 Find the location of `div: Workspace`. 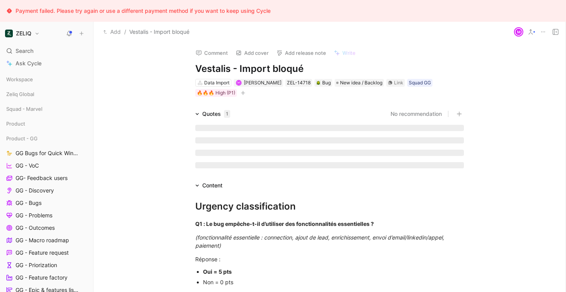

div: Workspace is located at coordinates (47, 79).